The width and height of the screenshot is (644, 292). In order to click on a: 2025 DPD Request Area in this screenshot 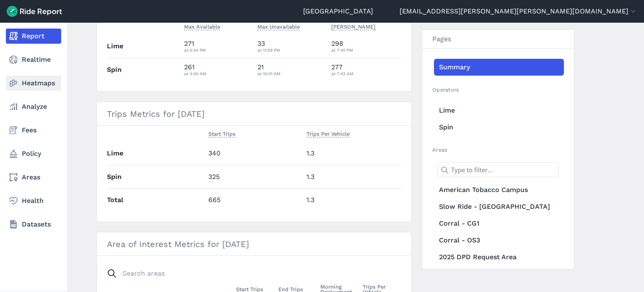, I will do `click(499, 257)`.